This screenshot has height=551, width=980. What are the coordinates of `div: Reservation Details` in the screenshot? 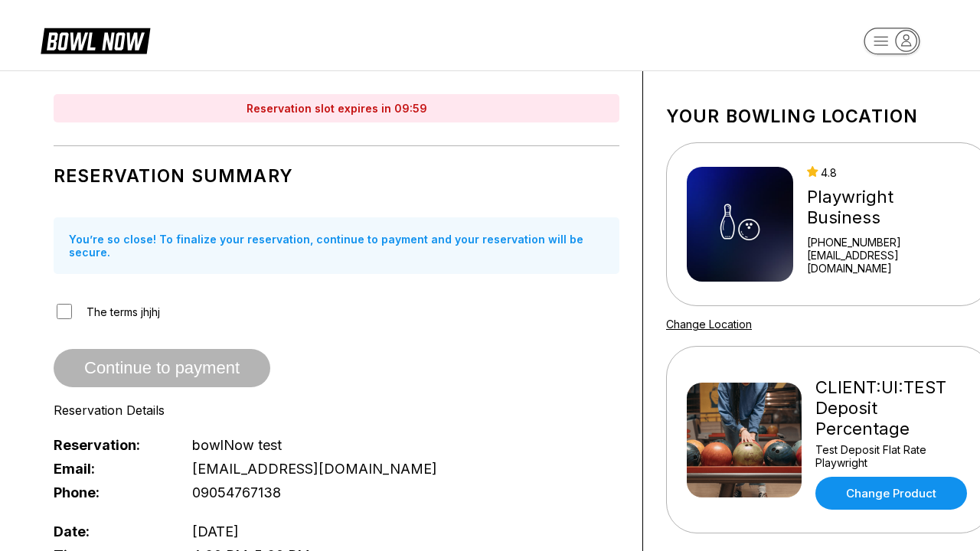 It's located at (336, 410).